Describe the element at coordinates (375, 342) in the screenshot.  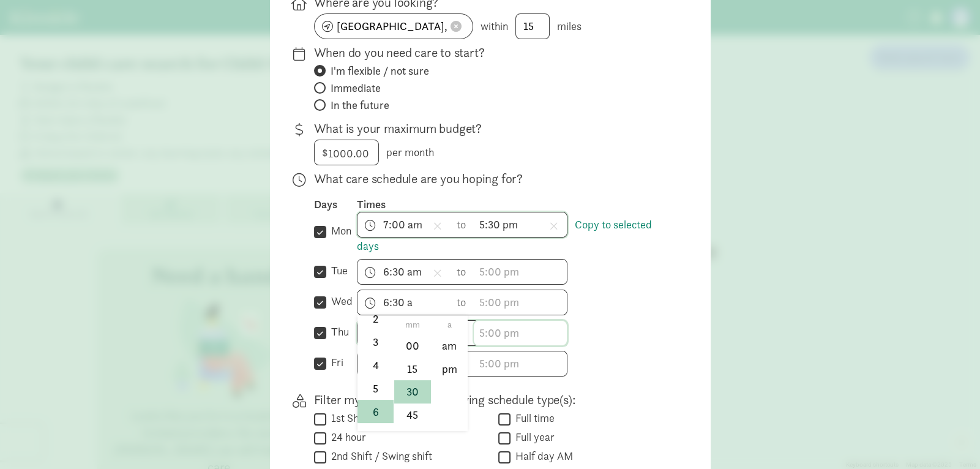
I see `li: 3` at that location.